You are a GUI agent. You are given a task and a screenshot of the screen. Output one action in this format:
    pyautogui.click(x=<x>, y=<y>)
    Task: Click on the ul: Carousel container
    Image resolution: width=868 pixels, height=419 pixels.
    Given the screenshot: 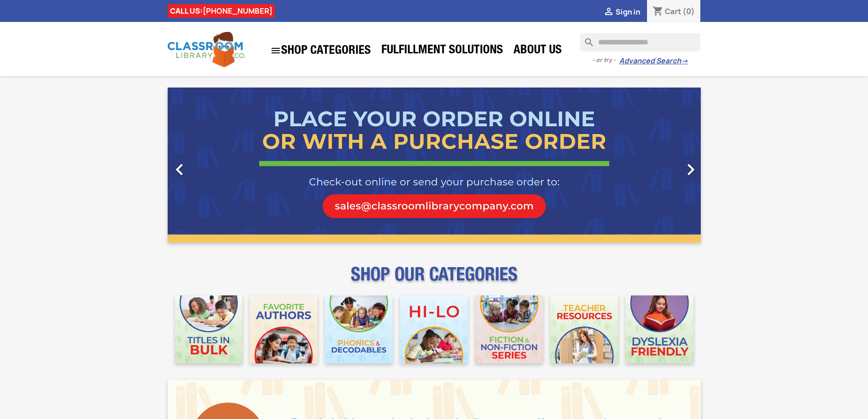 What is the action you would take?
    pyautogui.click(x=434, y=165)
    